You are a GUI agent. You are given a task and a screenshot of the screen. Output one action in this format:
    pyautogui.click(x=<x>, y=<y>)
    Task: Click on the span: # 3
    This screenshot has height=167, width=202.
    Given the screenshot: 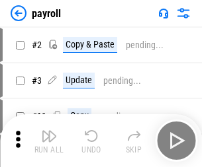 What is the action you would take?
    pyautogui.click(x=36, y=81)
    